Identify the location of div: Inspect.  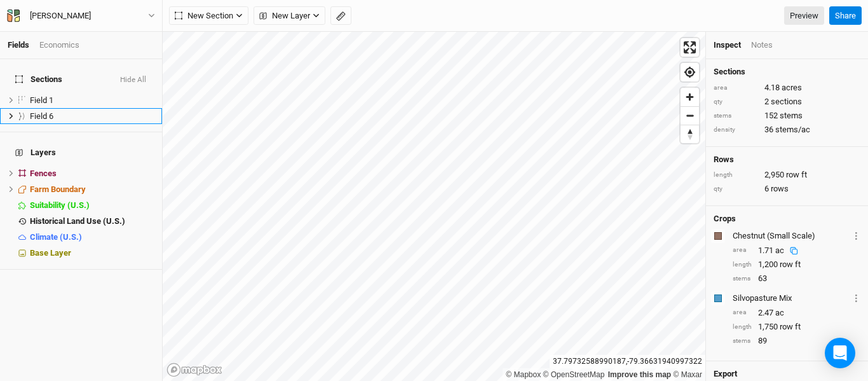
(727, 45).